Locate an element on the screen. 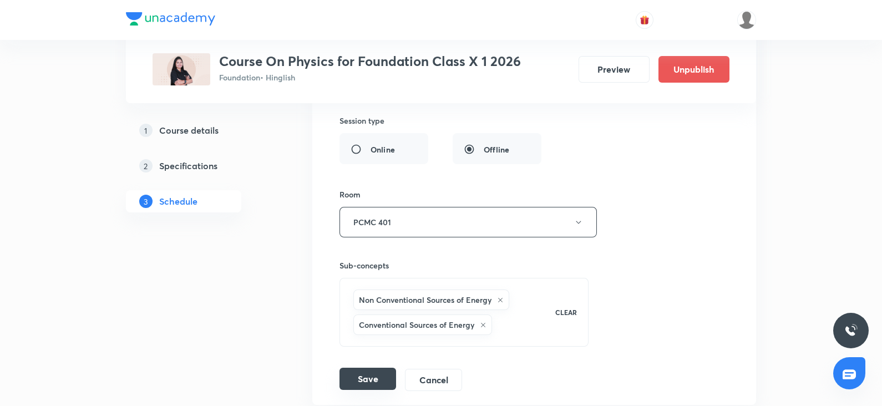  button: Cancel is located at coordinates (433, 380).